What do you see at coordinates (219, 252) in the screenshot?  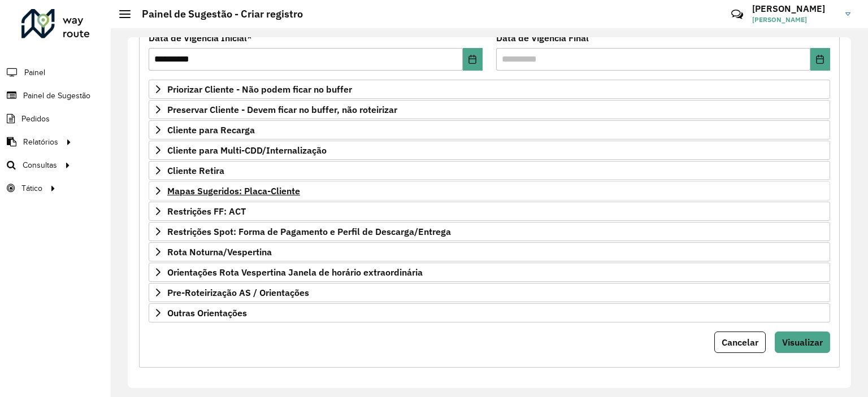 I see `span: Rota Noturna/Vespertina` at bounding box center [219, 252].